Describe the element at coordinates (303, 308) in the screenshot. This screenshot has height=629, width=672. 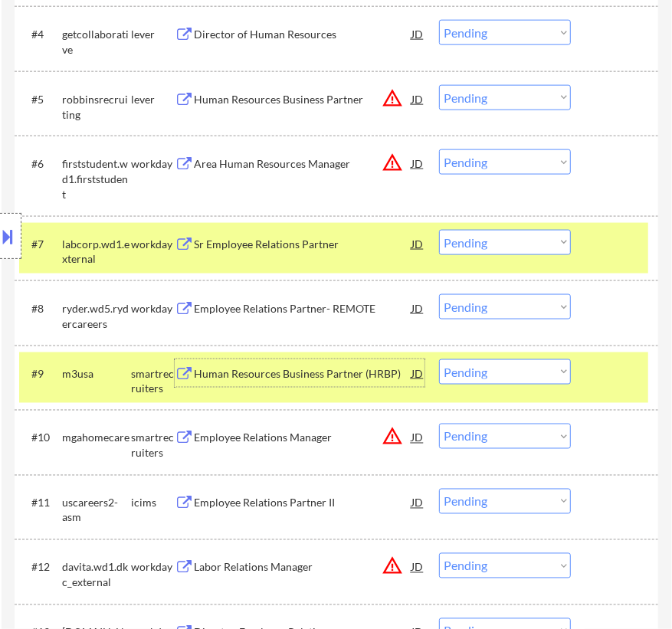
I see `div: Employee Relations Partner- REMOTE` at that location.